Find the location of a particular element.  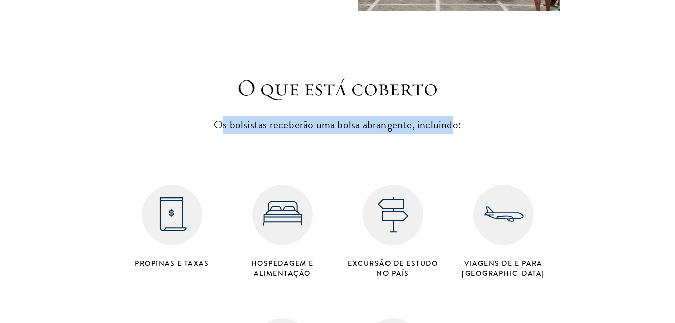

h4: Hospedagem e alimentação is located at coordinates (282, 268).